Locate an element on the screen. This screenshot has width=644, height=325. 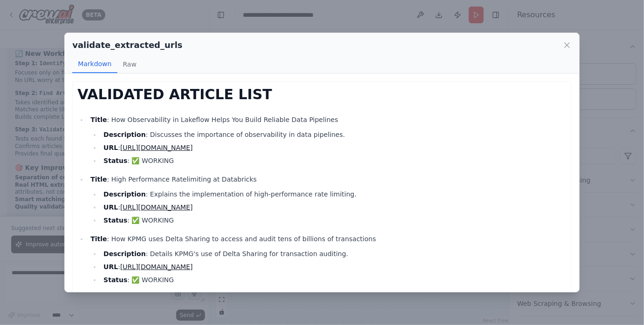
li: : Explains the implementation of high-performance rate limiting. is located at coordinates (334, 194).